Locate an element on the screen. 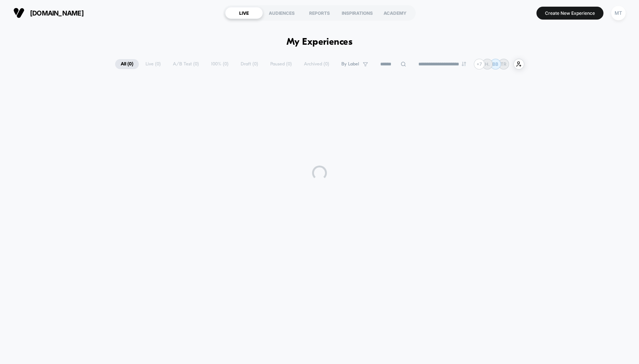 The width and height of the screenshot is (639, 364). span: All ( 0 ) is located at coordinates (127, 64).